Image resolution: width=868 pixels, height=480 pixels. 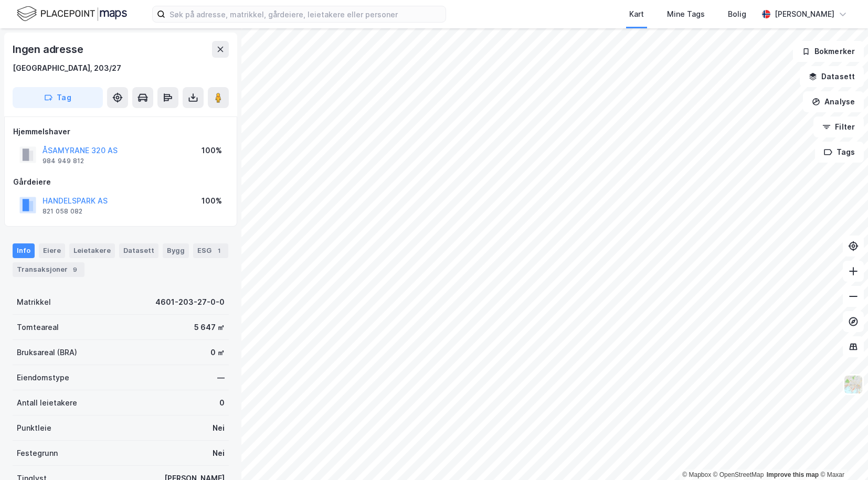 What do you see at coordinates (34, 428) in the screenshot?
I see `div: Punktleie` at bounding box center [34, 428].